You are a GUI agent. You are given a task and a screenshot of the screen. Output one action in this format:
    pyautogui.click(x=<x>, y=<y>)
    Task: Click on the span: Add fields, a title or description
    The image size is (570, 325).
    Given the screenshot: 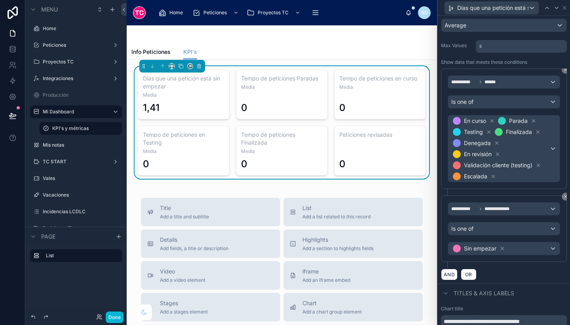 What is the action you would take?
    pyautogui.click(x=194, y=248)
    